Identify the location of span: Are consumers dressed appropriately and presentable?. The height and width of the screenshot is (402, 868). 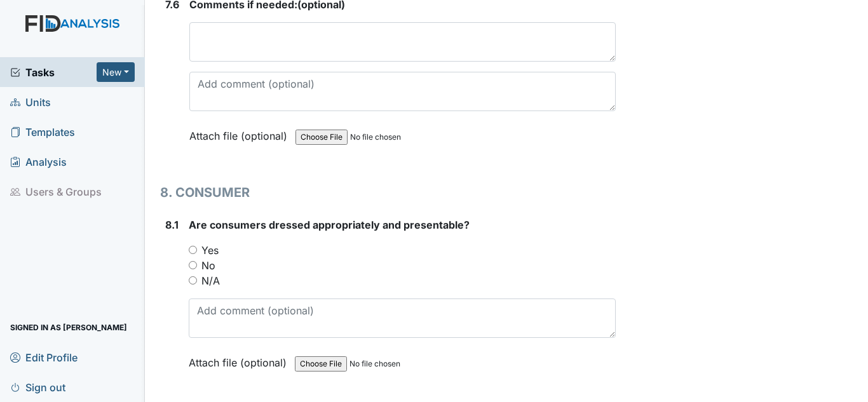
(329, 225).